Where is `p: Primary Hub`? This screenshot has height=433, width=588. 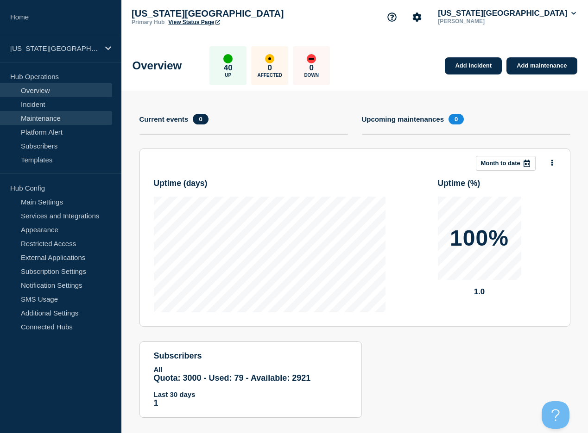
p: Primary Hub is located at coordinates (148, 22).